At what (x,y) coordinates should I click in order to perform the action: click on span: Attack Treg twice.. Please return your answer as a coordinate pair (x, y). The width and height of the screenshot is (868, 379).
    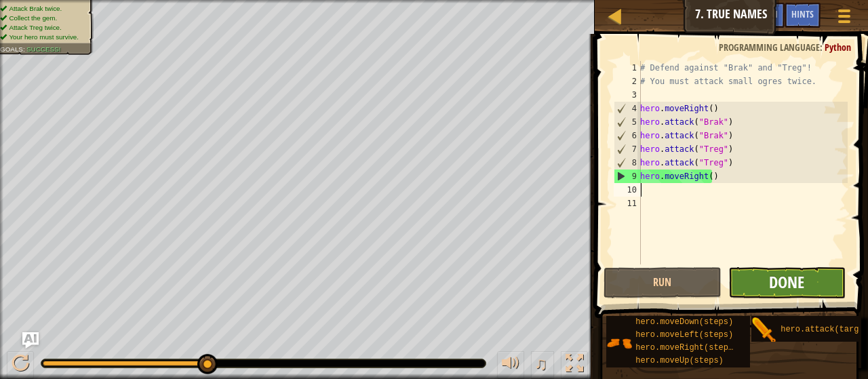
    Looking at the image, I should click on (35, 27).